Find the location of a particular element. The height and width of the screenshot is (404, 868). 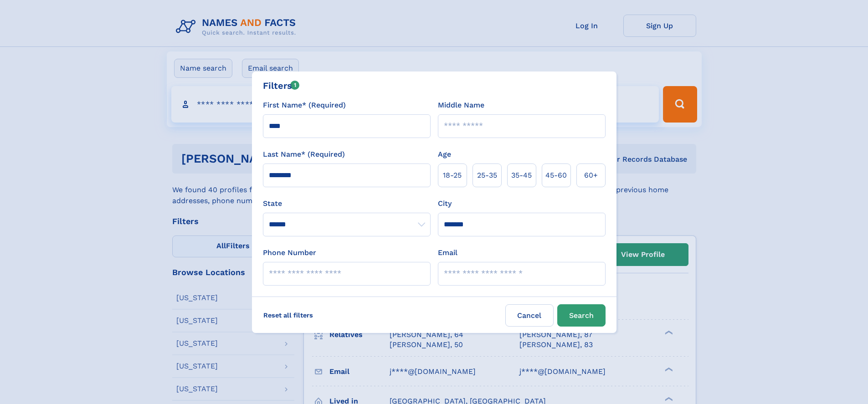

span: 25‑35 is located at coordinates (487, 175).